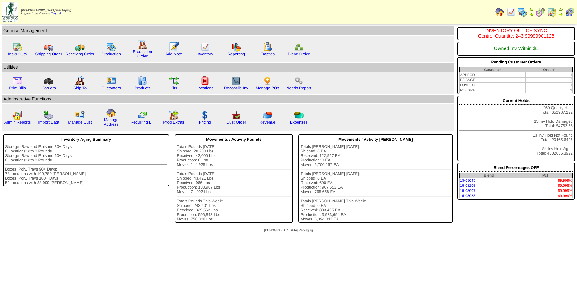  I want to click on img: cabinet.gif, so click(142, 81).